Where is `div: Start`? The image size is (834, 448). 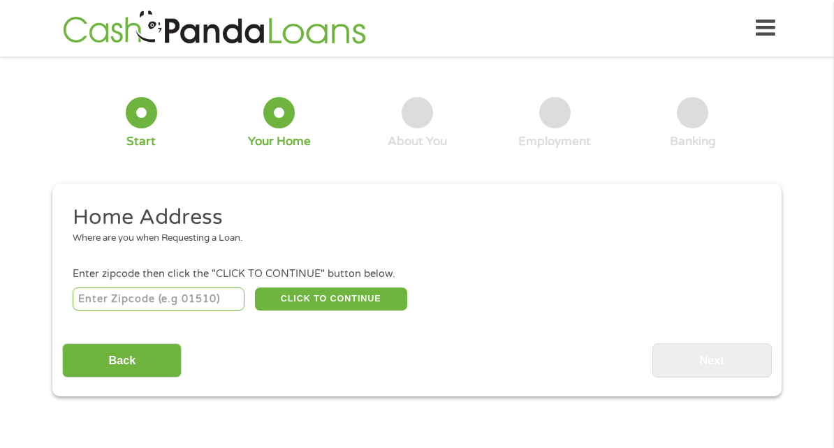 div: Start is located at coordinates (141, 142).